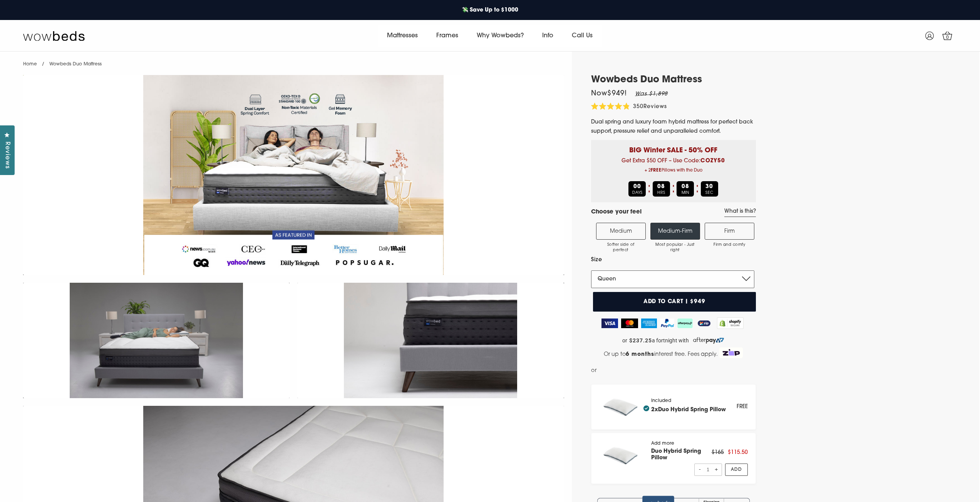 The width and height of the screenshot is (980, 502). I want to click on nav: breadcrumbs, so click(62, 61).